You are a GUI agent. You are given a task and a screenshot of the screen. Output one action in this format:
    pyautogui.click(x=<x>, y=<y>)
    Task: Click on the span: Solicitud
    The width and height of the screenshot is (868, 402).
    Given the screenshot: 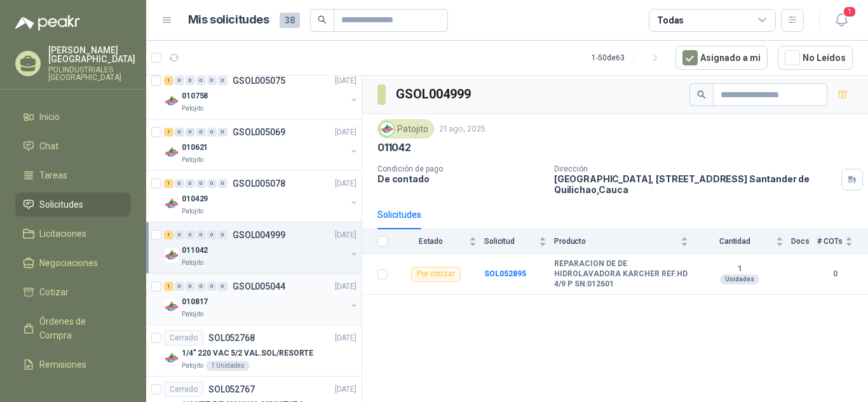 What is the action you would take?
    pyautogui.click(x=510, y=242)
    